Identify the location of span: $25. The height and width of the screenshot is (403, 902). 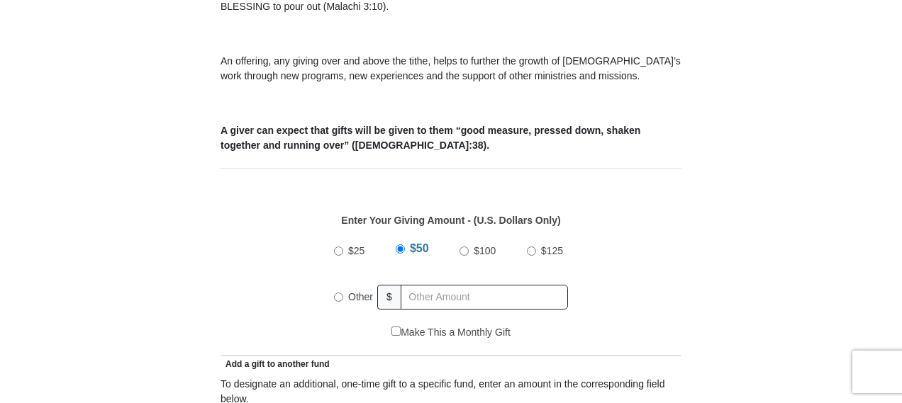
(356, 251).